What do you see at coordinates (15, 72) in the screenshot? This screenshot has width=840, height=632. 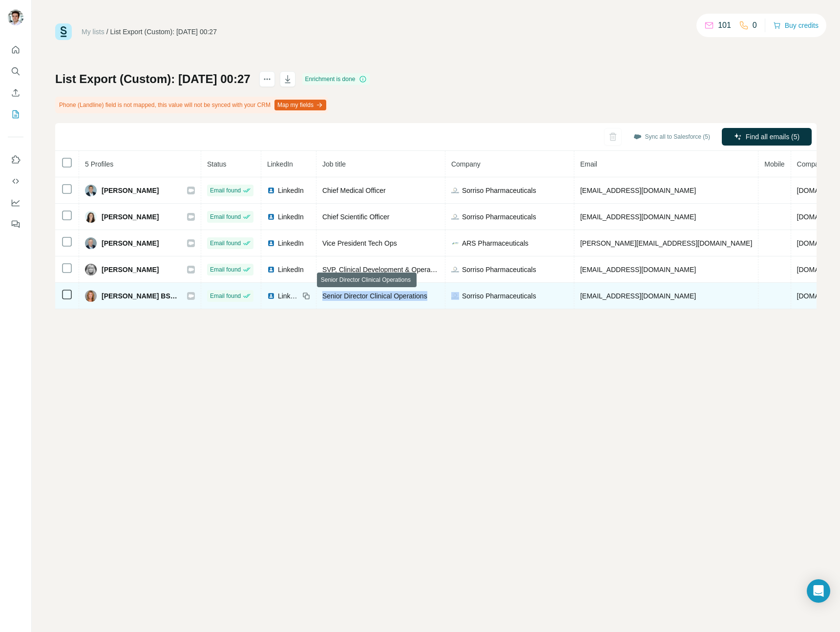 I see `button: Search` at bounding box center [15, 72].